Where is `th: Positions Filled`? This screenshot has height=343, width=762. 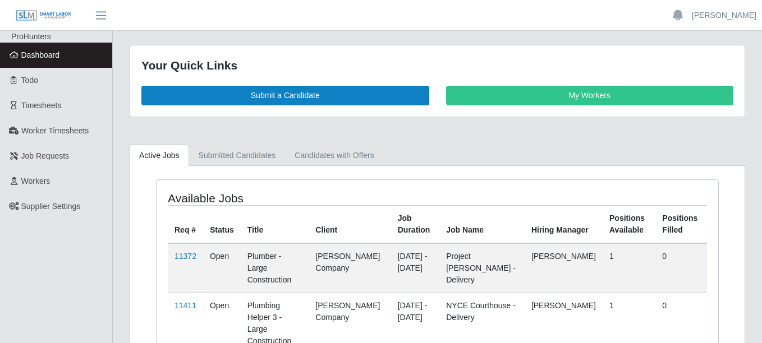
th: Positions Filled is located at coordinates (681, 224).